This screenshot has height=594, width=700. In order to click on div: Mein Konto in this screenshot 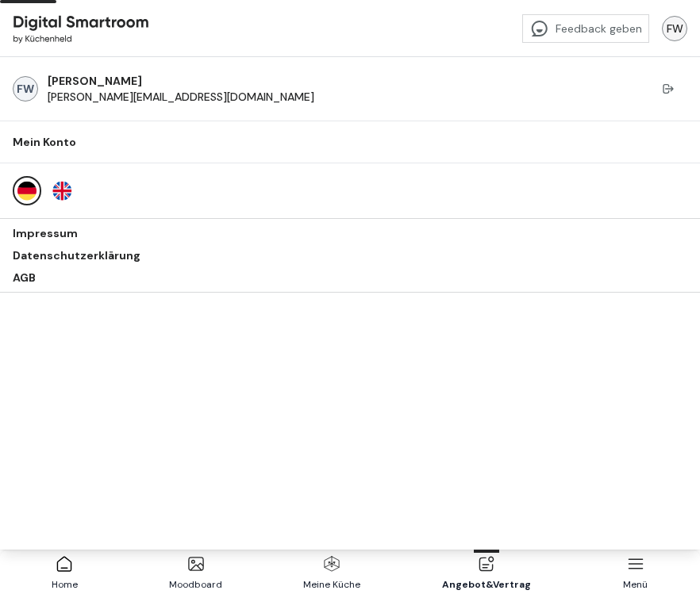, I will do `click(350, 142)`.